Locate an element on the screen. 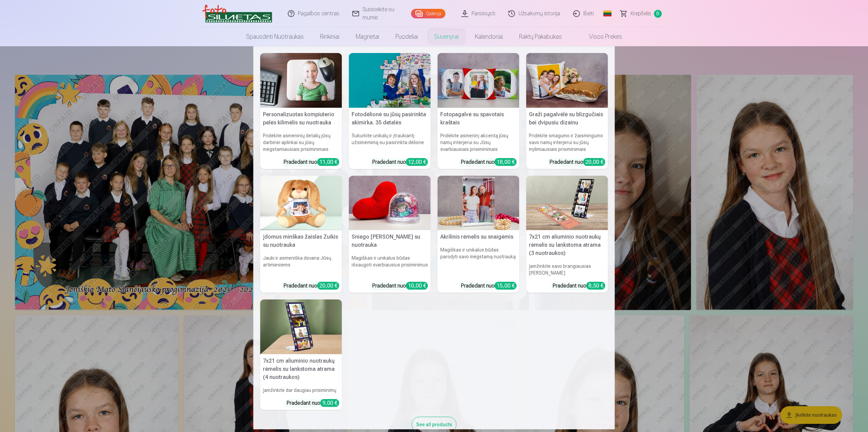  div: 8,50 € is located at coordinates (596, 286).